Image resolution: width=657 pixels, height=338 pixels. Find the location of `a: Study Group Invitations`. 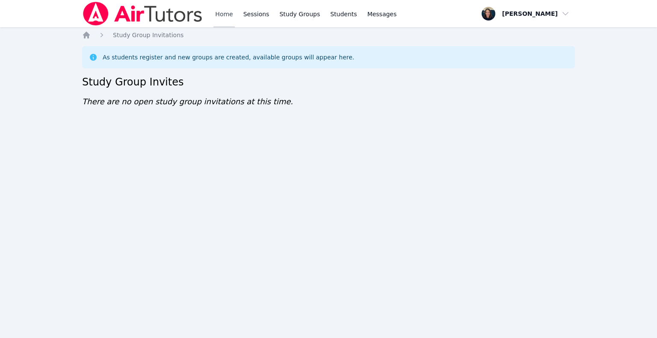

a: Study Group Invitations is located at coordinates (148, 35).